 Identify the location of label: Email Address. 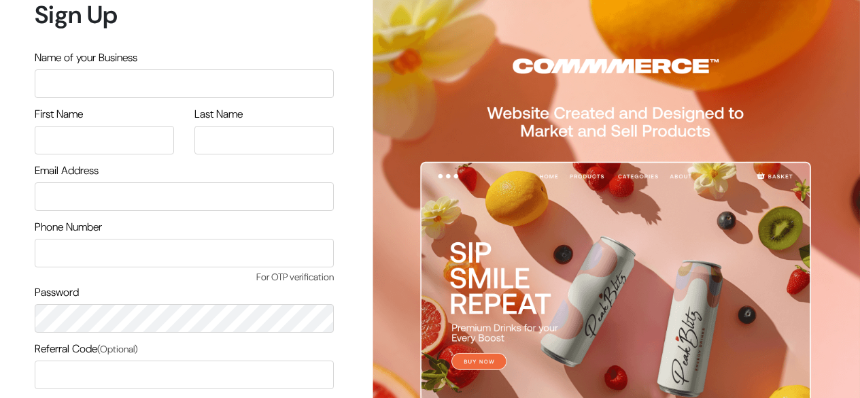
(67, 171).